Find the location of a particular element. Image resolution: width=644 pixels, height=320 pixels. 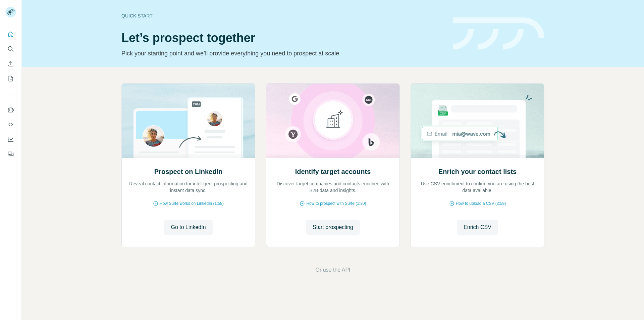

h2: Enrich your contact lists is located at coordinates (478, 171).